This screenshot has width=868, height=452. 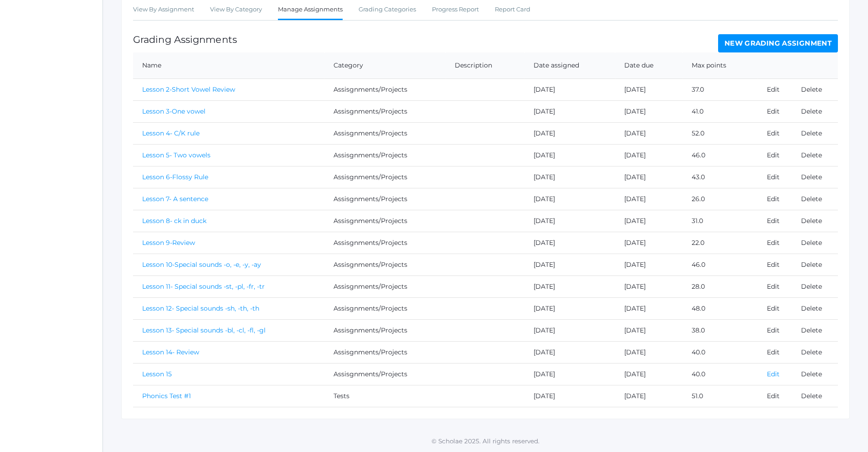 What do you see at coordinates (166, 396) in the screenshot?
I see `a: Phonics Test #1` at bounding box center [166, 396].